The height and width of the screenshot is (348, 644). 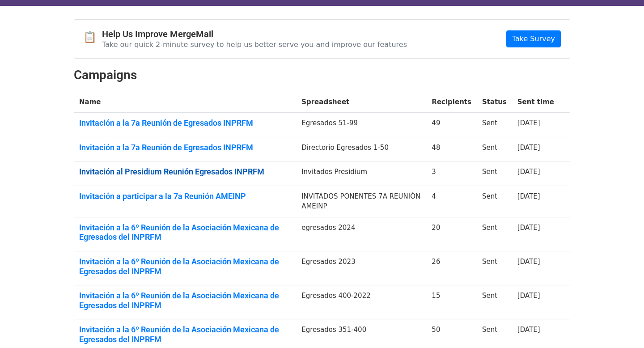 I want to click on th: Recipients, so click(x=452, y=102).